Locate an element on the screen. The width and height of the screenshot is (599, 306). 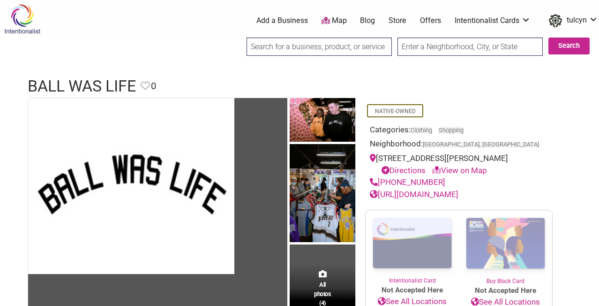
a: Intentionalist Cards is located at coordinates (493, 21).